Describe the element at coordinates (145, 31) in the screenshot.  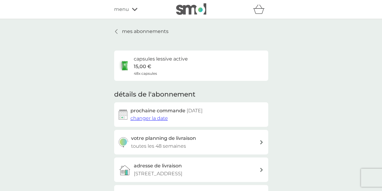
I see `p: mes abonnements` at that location.